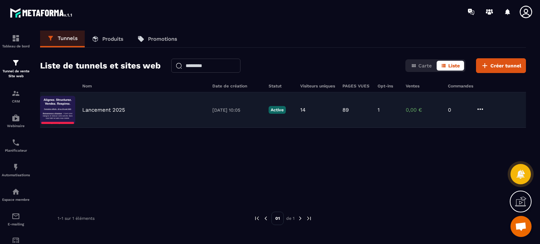  I want to click on h6: Ventes, so click(423, 86).